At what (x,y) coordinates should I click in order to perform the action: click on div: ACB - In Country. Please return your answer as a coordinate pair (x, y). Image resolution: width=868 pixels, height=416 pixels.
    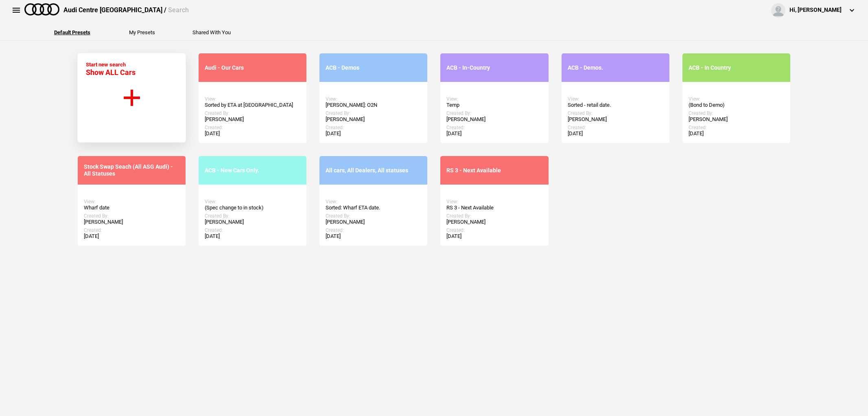
    Looking at the image, I should click on (736, 67).